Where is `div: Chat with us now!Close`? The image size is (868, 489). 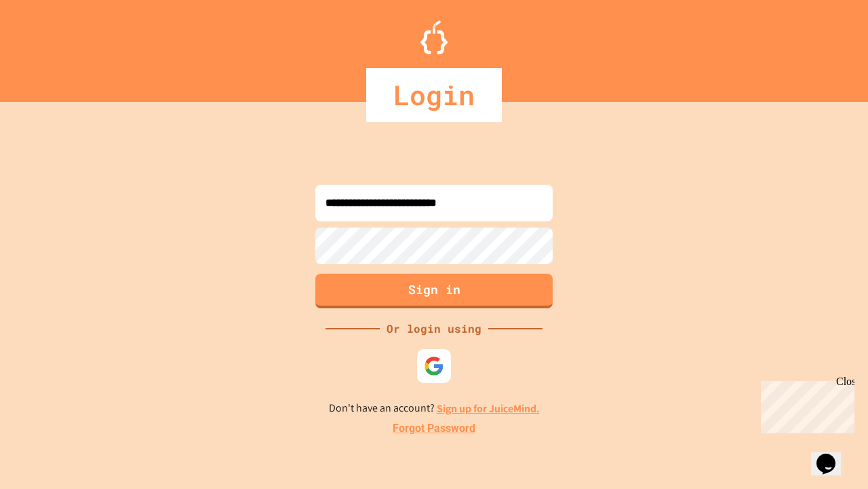
div: Chat with us now!Close is located at coordinates (49, 46).